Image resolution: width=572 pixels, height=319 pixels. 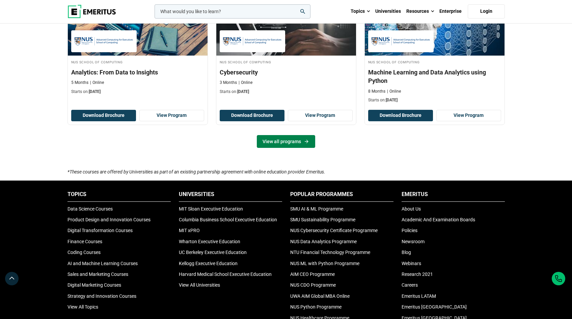 I want to click on h3: Machine Learning and Data Analytics using Python, so click(x=434, y=77).